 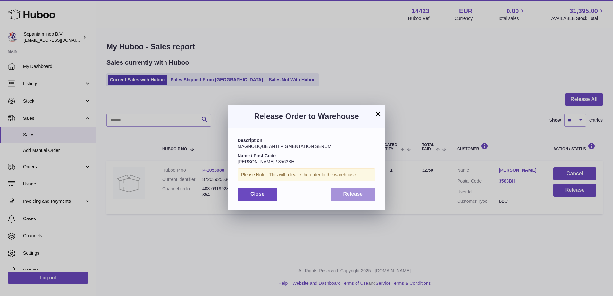 What do you see at coordinates (258, 194) in the screenshot?
I see `button: Close` at bounding box center [258, 194].